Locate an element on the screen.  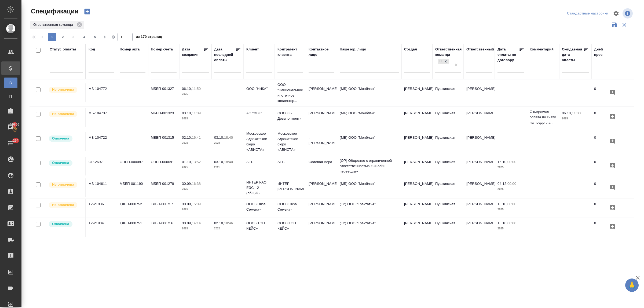
td: МБ-104722 is located at coordinates (101, 142).